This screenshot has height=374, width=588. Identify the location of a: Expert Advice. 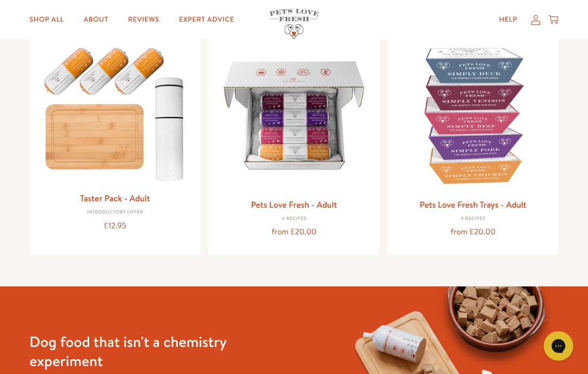
(207, 20).